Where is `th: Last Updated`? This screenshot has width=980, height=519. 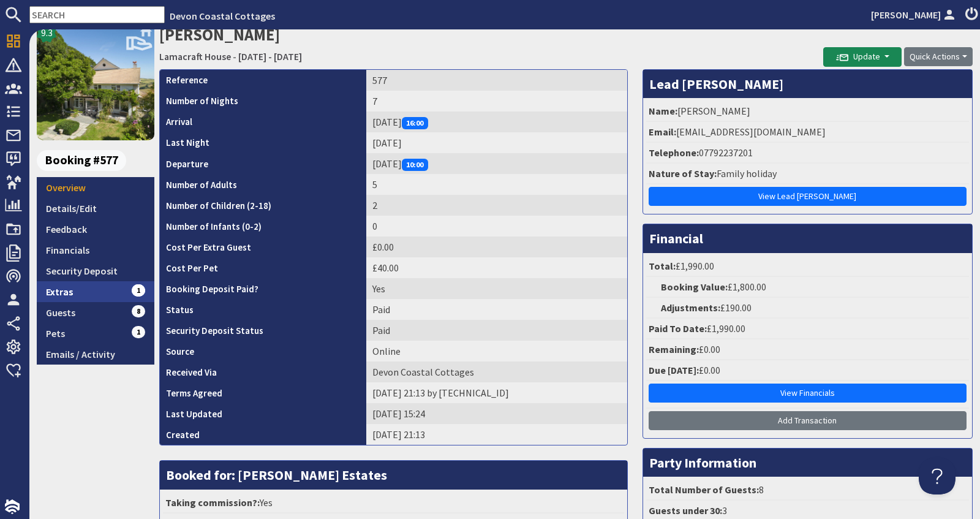
th: Last Updated is located at coordinates (263, 413).